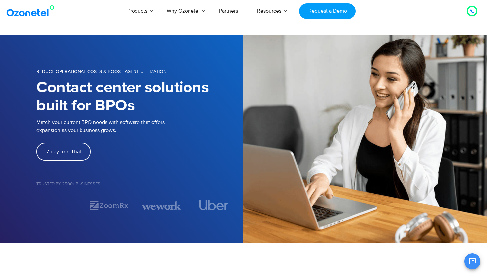 Image resolution: width=487 pixels, height=276 pixels. Describe the element at coordinates (161, 205) in the screenshot. I see `img: wework` at that location.